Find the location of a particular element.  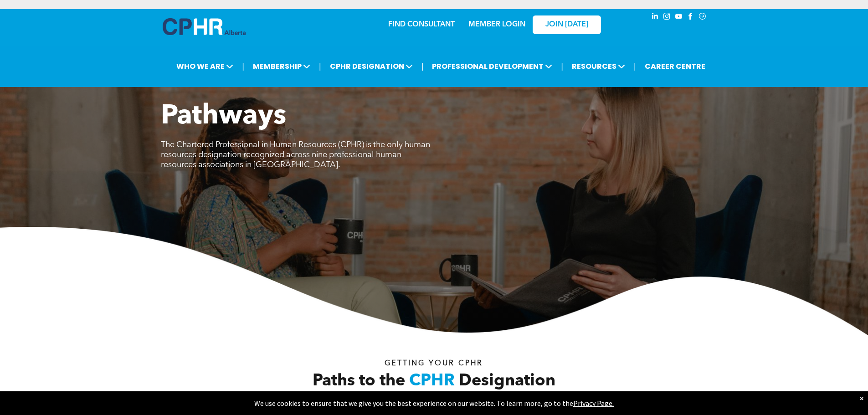

img: A blue and white logo for cp alberta is located at coordinates (204, 26).